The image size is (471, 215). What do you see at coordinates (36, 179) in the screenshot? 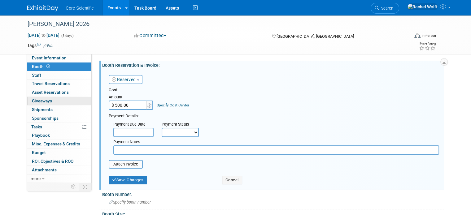
I see `span: more` at bounding box center [36, 179].